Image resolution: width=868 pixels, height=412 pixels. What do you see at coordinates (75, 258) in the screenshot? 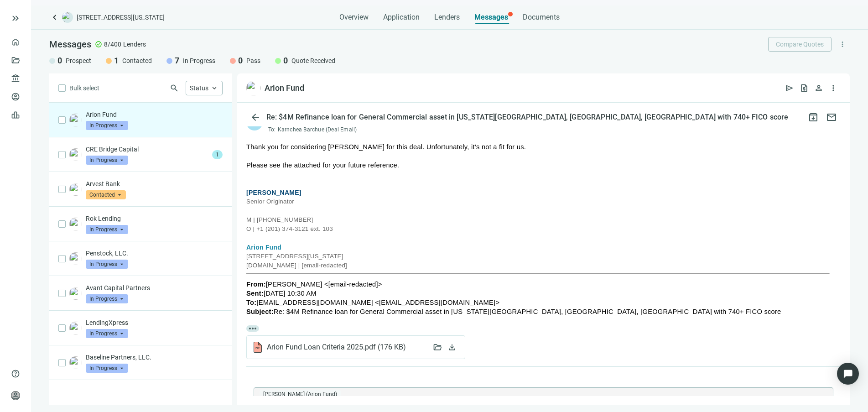
I see `img: 9bf102c1-7422-4213-82e0-31e91265dd62` at bounding box center [75, 258].